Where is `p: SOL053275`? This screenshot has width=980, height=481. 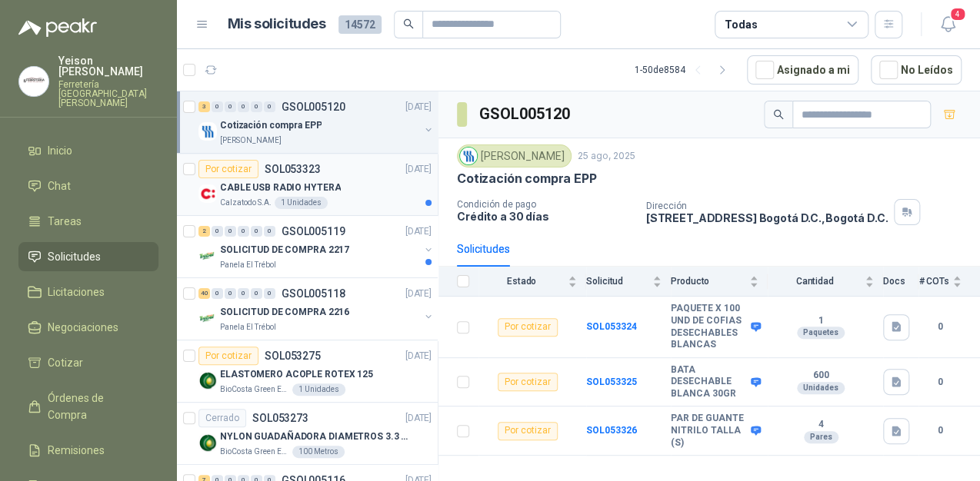 p: SOL053275 is located at coordinates (292, 356).